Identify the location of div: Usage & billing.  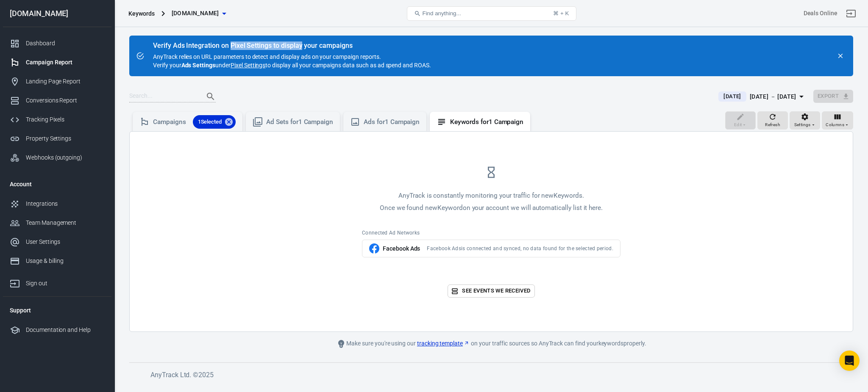
(66, 261).